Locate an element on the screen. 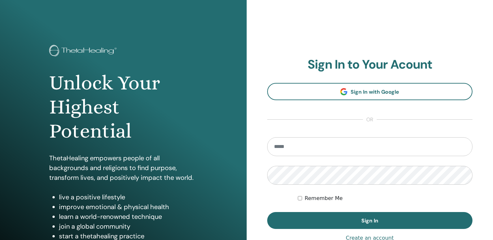  div: Keep me authenticated indefinitely or until I manually logout is located at coordinates (385, 199).